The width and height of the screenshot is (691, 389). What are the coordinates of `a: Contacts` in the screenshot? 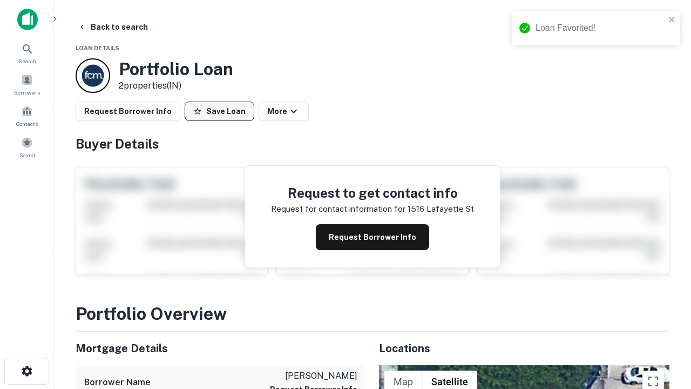 It's located at (27, 115).